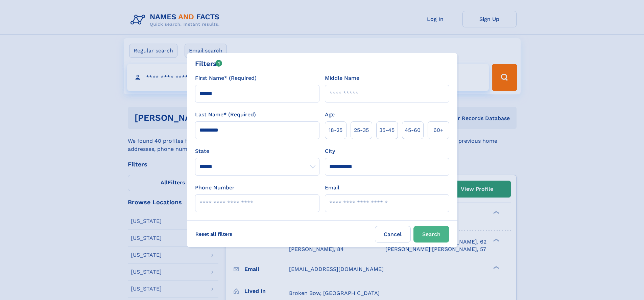 The height and width of the screenshot is (300, 644). What do you see at coordinates (258, 151) in the screenshot?
I see `label: State` at bounding box center [258, 151].